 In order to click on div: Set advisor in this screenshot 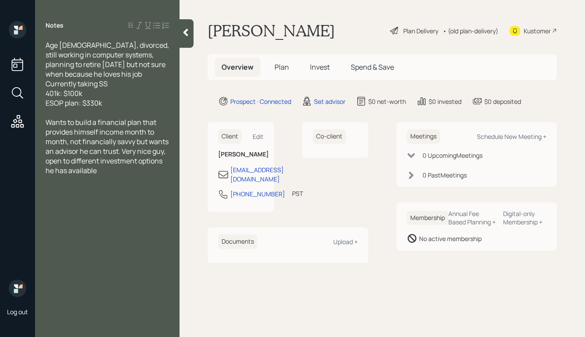, I will do `click(330, 101)`.